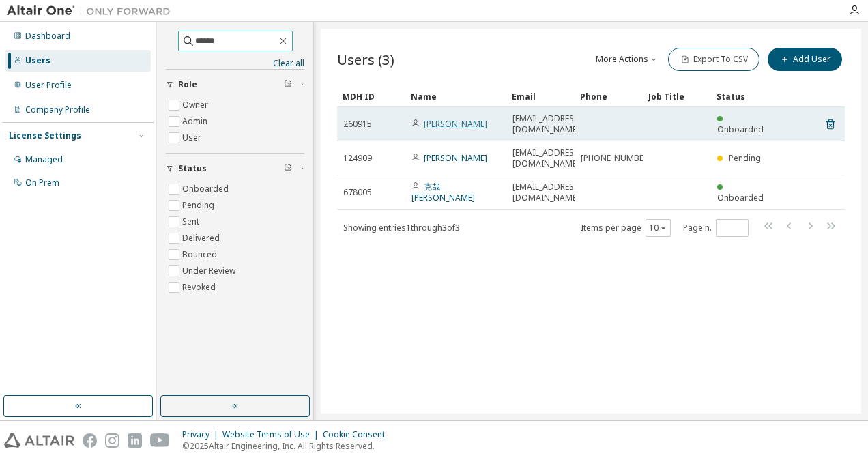  I want to click on div: Name, so click(456, 96).